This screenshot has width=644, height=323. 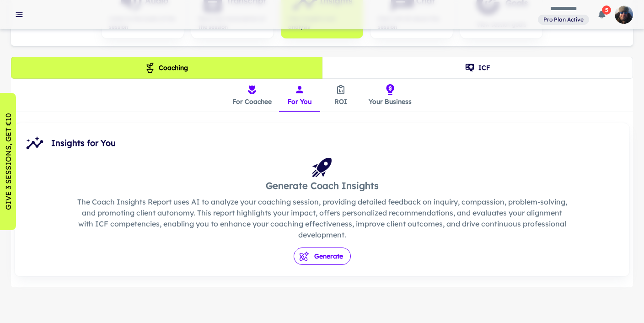 I want to click on p: The Coach Insights Report uses AI to analyze your coaching session, providing detailed feedback o..., so click(x=322, y=218).